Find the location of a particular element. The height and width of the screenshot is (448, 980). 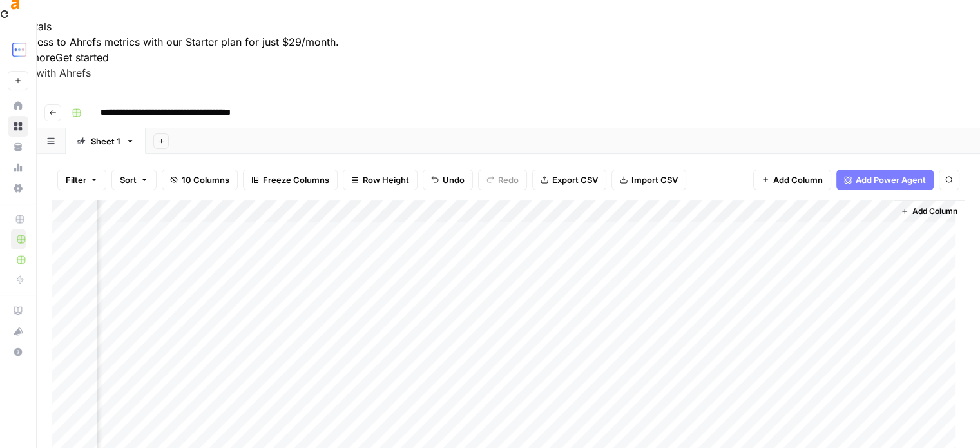

button: Redo is located at coordinates (503, 180).